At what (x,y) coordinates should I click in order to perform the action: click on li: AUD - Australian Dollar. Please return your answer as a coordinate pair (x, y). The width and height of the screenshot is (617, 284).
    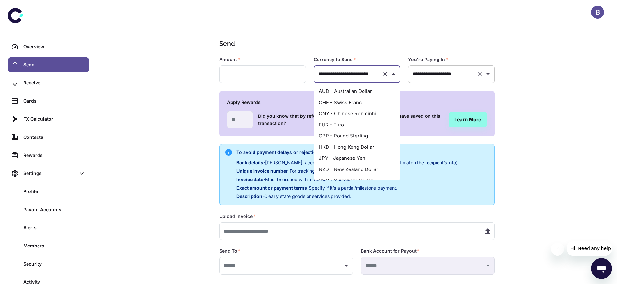
    Looking at the image, I should click on (357, 91).